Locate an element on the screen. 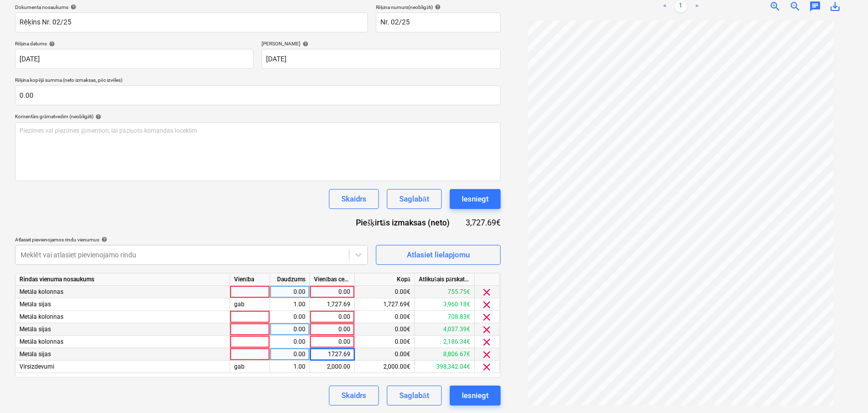 The width and height of the screenshot is (868, 413). input: Izpildes datums nav norādīts is located at coordinates (381, 59).